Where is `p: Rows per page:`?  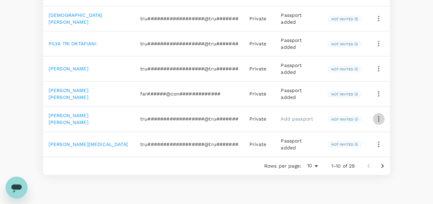 p: Rows per page: is located at coordinates (282, 166).